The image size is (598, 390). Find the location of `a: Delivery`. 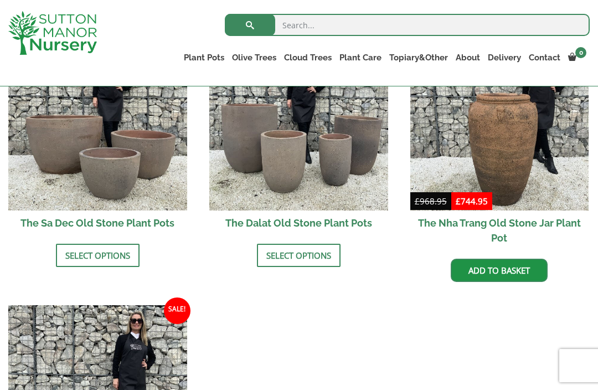

a: Delivery is located at coordinates (505, 58).